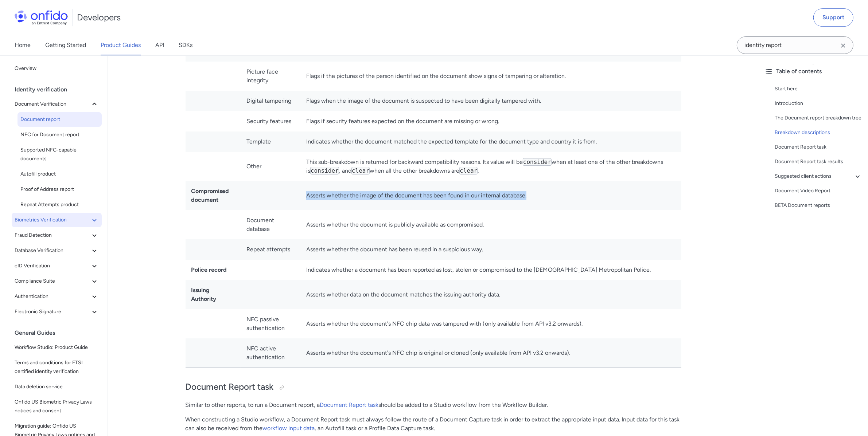  Describe the element at coordinates (59, 154) in the screenshot. I see `span: Supported NFC-capable documents` at that location.